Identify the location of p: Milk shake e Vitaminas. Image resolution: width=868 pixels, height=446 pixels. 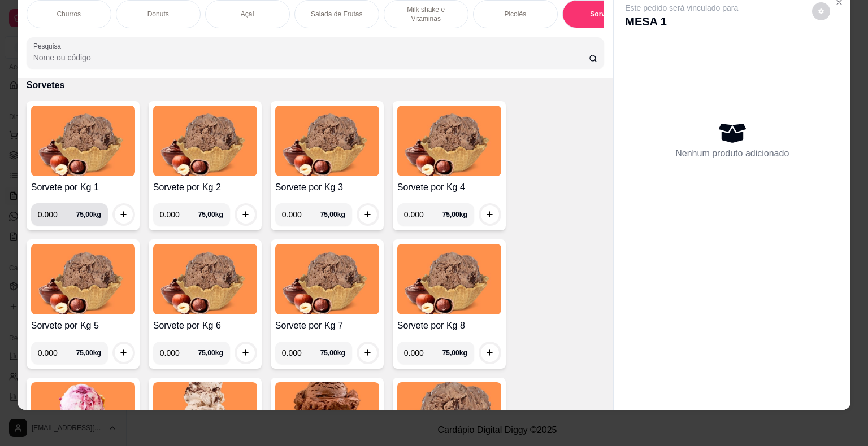
(426, 14).